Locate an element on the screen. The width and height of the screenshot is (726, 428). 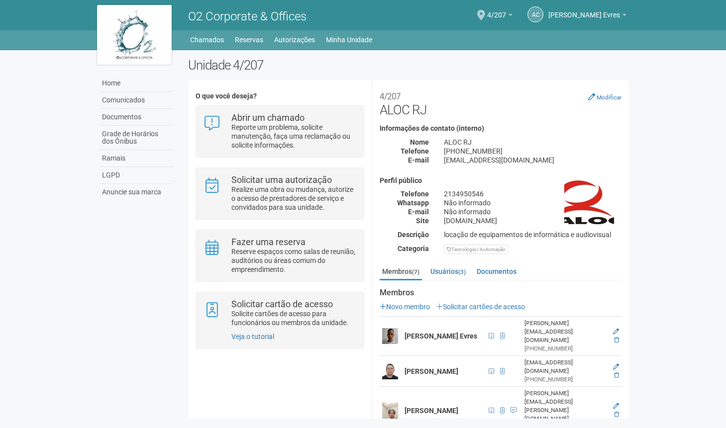
span: Armando Conceição Evres is located at coordinates (584, 10).